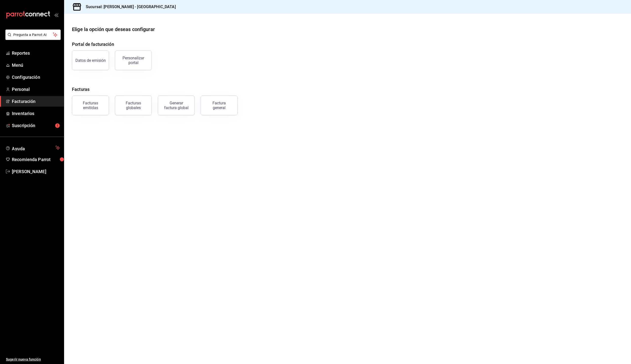  Describe the element at coordinates (133, 61) in the screenshot. I see `div: Personalizar portal` at that location.